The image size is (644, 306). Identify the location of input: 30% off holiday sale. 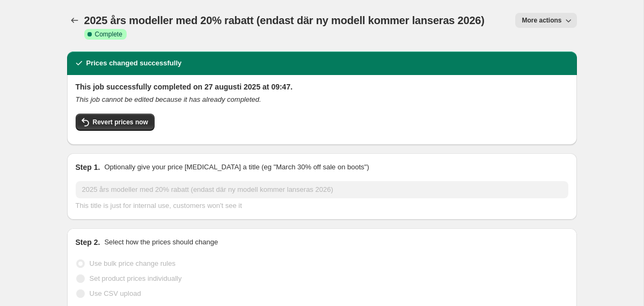
(322, 190).